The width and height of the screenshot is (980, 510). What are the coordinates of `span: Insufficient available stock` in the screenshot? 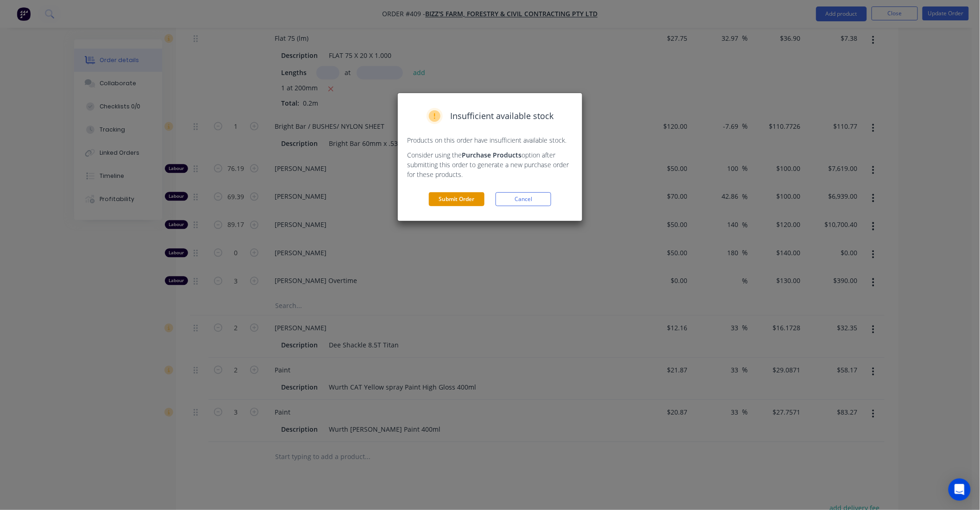 It's located at (502, 116).